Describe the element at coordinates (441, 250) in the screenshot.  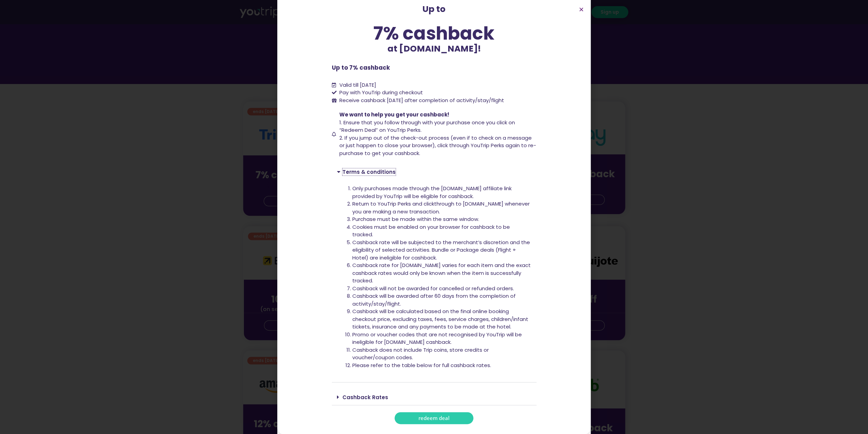
I see `li: Cashback rate will be subjected to the merchant’s discretion and the eligibility of selected acti...` at that location.